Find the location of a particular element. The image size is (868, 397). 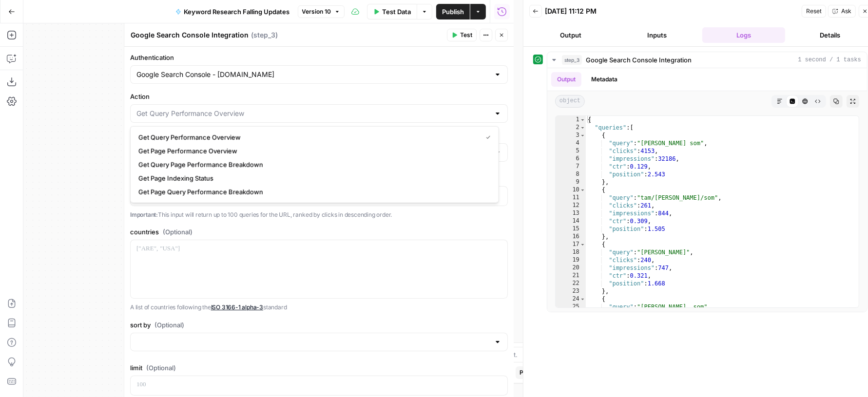

button: Logs is located at coordinates (743, 35).